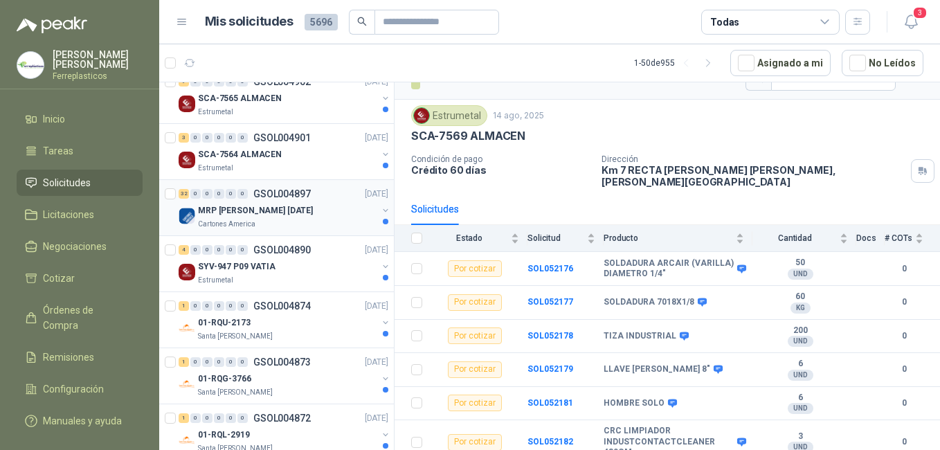 This screenshot has height=450, width=940. I want to click on a: Solicitudes, so click(80, 183).